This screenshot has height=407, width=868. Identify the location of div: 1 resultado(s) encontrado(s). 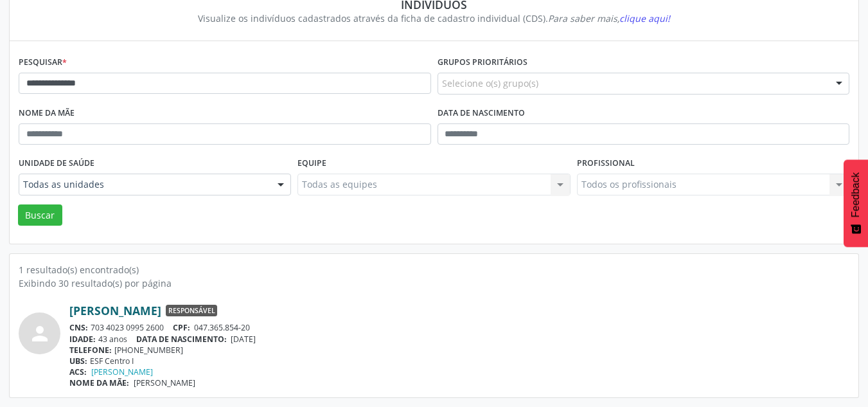
(434, 270).